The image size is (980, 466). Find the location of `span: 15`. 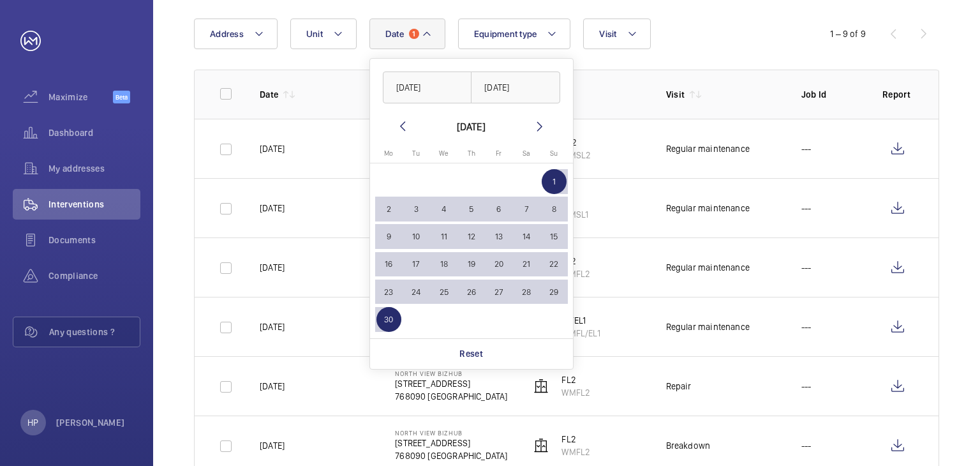

span: 15 is located at coordinates (554, 236).